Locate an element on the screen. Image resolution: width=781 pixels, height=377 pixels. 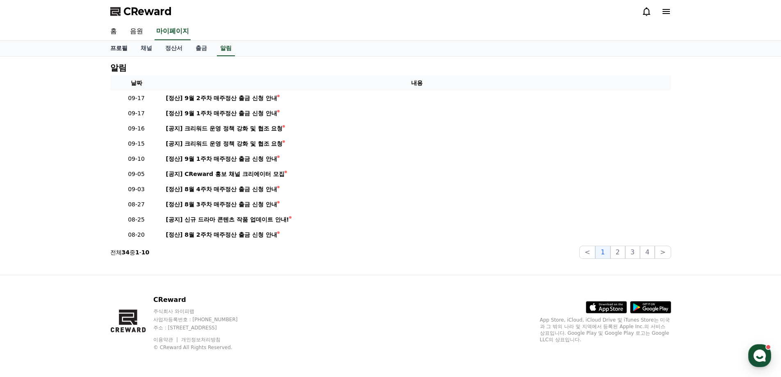
a: 알림 is located at coordinates (226, 48).